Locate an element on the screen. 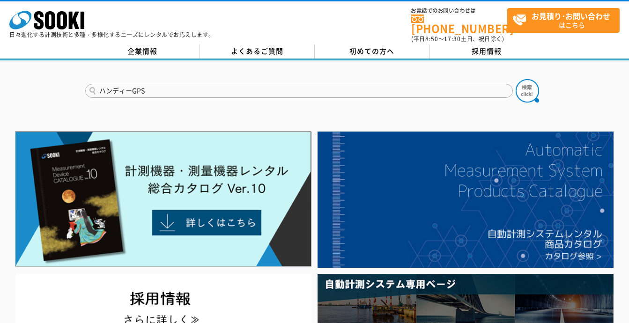 This screenshot has height=323, width=629. a: お見積り･お問い合わせはこちら is located at coordinates (564, 20).